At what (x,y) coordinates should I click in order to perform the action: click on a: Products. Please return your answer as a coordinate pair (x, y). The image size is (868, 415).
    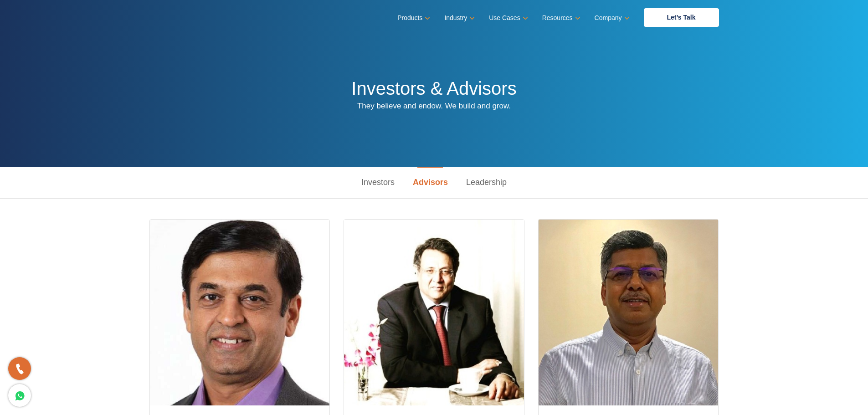
    Looking at the image, I should click on (413, 18).